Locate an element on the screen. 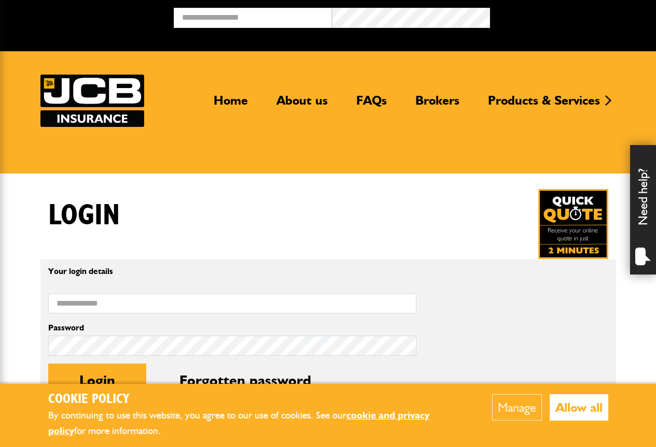 The height and width of the screenshot is (447, 656). button: Broker Login is located at coordinates (569, 16).